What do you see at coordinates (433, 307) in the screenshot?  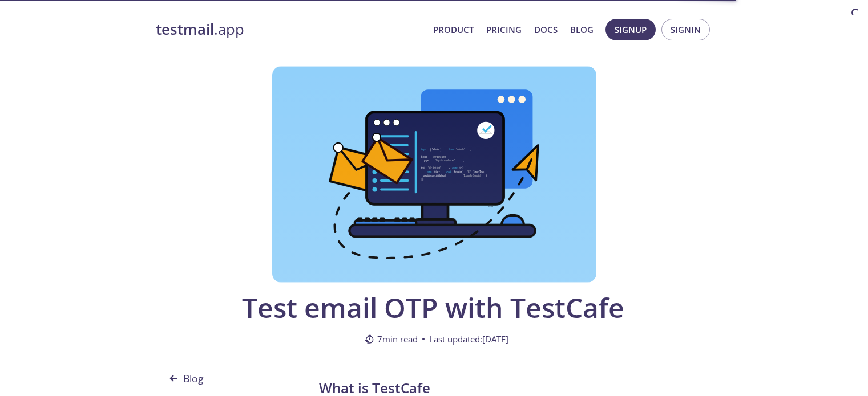 I see `span: Test email OTP with TestCafe` at bounding box center [433, 307].